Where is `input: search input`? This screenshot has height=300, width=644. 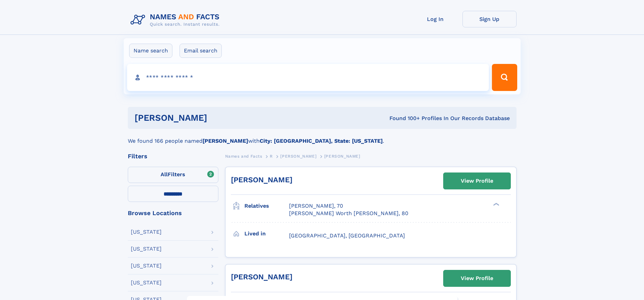 input: search input is located at coordinates (308, 77).